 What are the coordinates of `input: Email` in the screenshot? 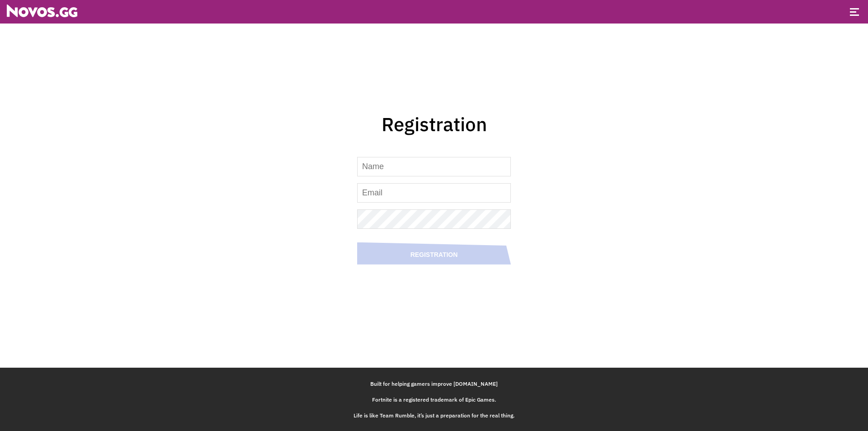 It's located at (434, 193).